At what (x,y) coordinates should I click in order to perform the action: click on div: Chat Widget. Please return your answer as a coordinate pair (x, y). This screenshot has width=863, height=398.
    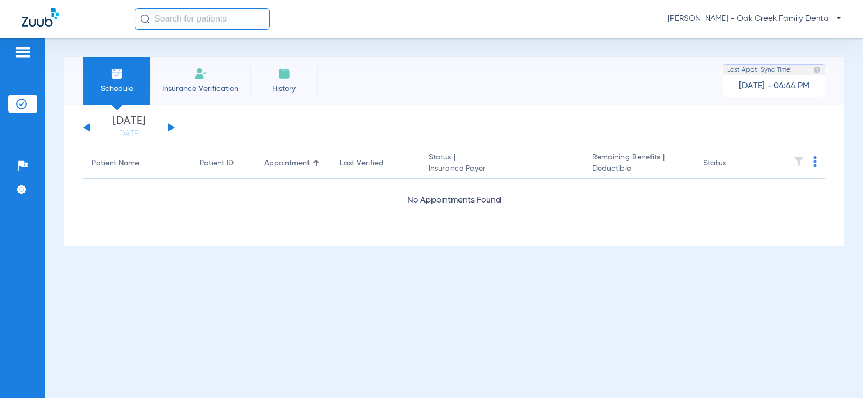
    Looking at the image, I should click on (836, 373).